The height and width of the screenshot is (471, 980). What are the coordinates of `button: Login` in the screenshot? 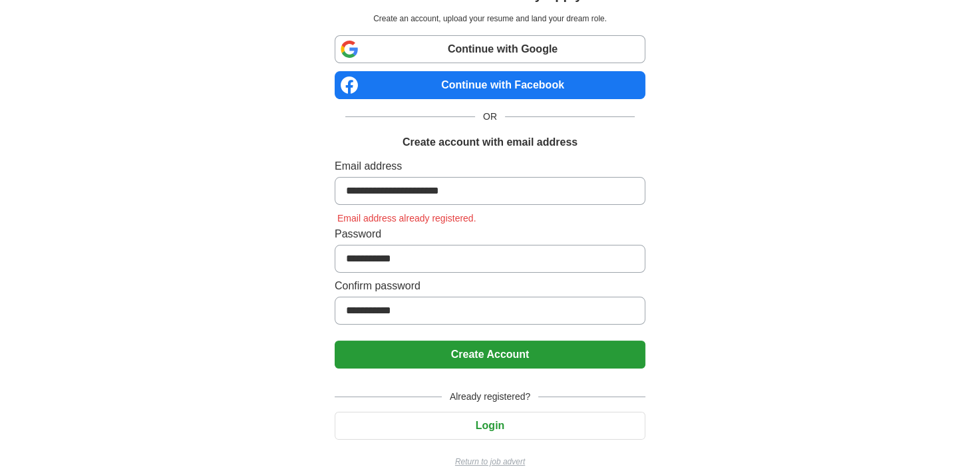 It's located at (489, 426).